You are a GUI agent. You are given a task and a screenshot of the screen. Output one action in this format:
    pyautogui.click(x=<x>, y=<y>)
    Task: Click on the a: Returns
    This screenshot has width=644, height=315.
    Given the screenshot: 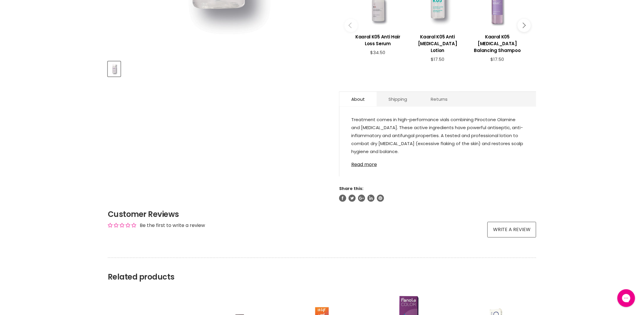 What is the action you would take?
    pyautogui.click(x=439, y=99)
    